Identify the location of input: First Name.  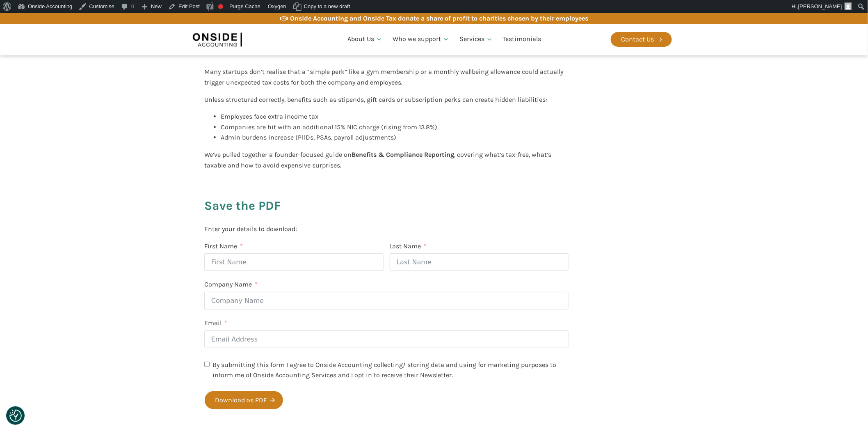
(294, 262).